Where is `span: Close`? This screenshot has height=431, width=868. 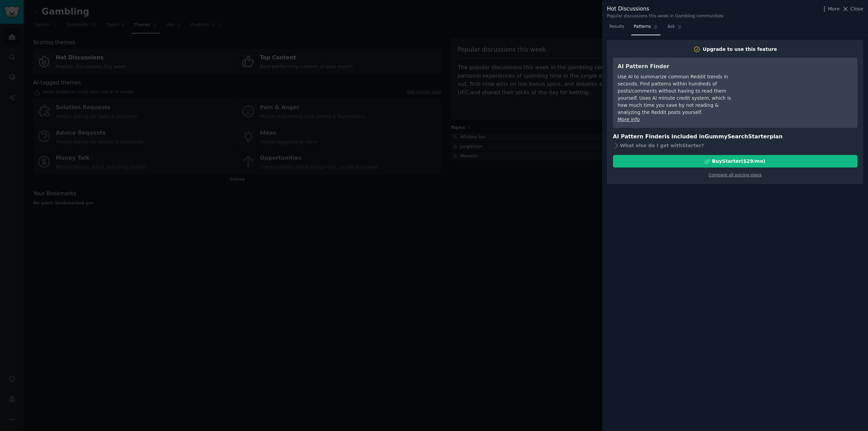
span: Close is located at coordinates (857, 9).